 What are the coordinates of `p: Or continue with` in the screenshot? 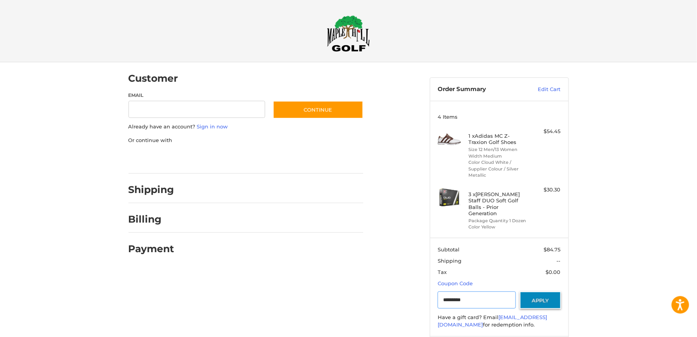 It's located at (246, 141).